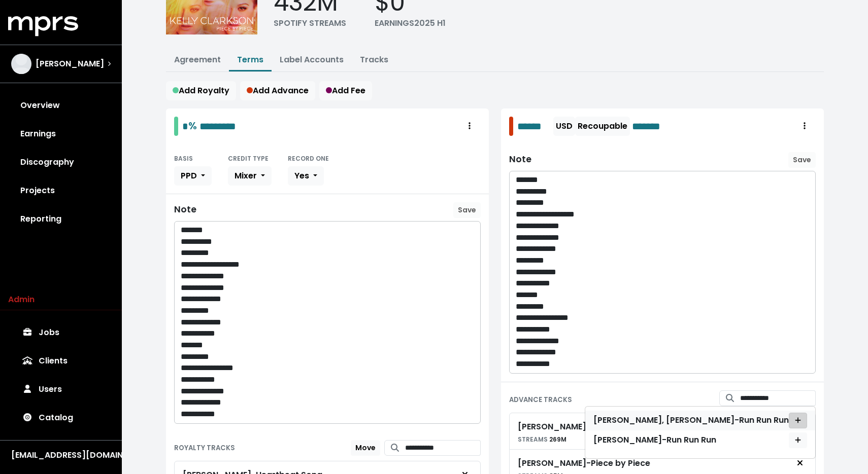  I want to click on button: Recoupable, so click(602, 126).